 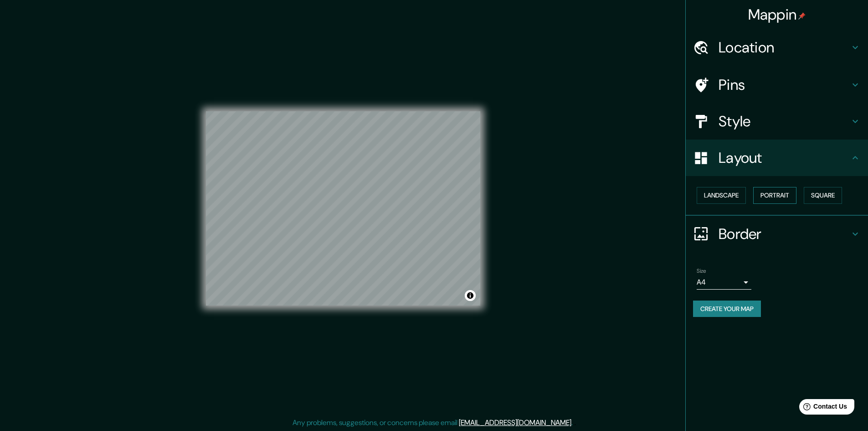 I want to click on button: Create your map, so click(x=727, y=309).